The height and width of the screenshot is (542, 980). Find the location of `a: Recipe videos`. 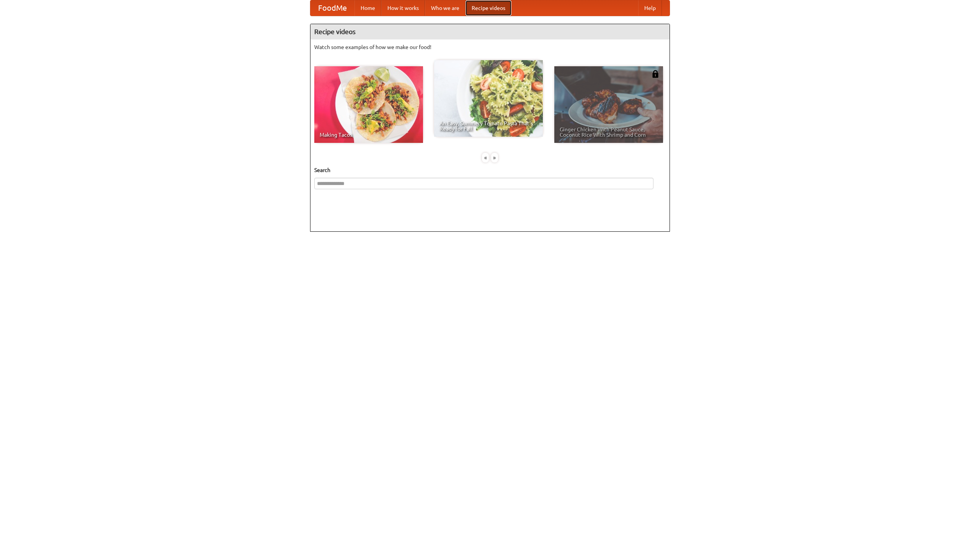

a: Recipe videos is located at coordinates (488, 8).